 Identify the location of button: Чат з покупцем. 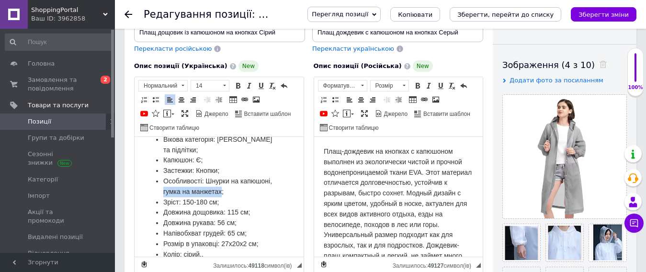
(634, 223).